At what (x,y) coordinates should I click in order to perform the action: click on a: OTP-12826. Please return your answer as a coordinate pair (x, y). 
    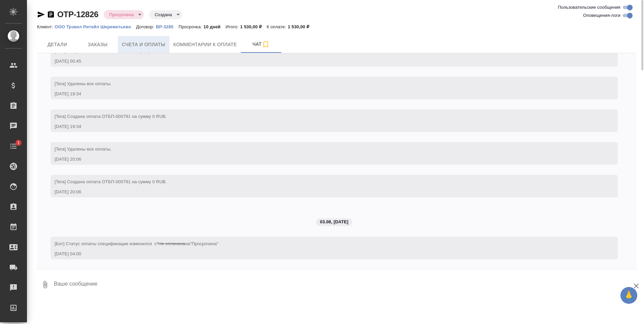
    Looking at the image, I should click on (78, 14).